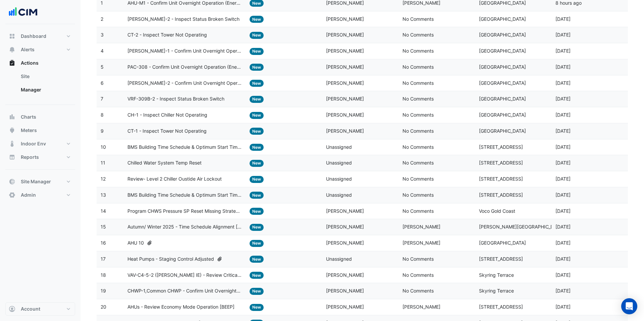 This screenshot has height=321, width=644. Describe the element at coordinates (496, 291) in the screenshot. I see `span: Skyring Terrace` at that location.